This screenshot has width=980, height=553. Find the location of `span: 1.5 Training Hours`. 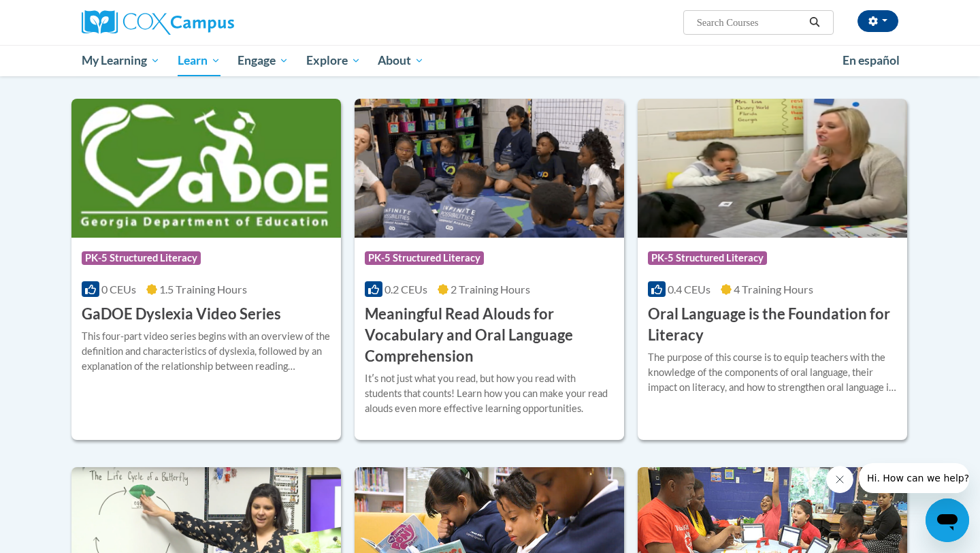

span: 1.5 Training Hours is located at coordinates (202, 288).